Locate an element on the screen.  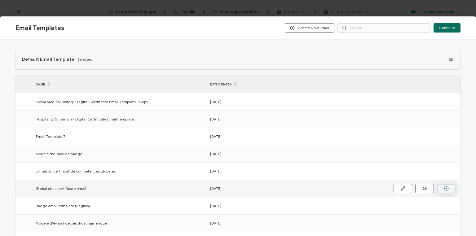
span: Continue is located at coordinates (447, 28).